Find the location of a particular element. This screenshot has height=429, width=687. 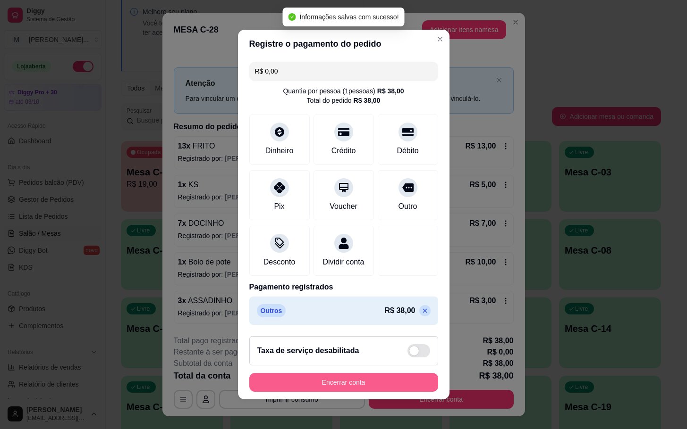

div: Dinheiro is located at coordinates (279, 151).